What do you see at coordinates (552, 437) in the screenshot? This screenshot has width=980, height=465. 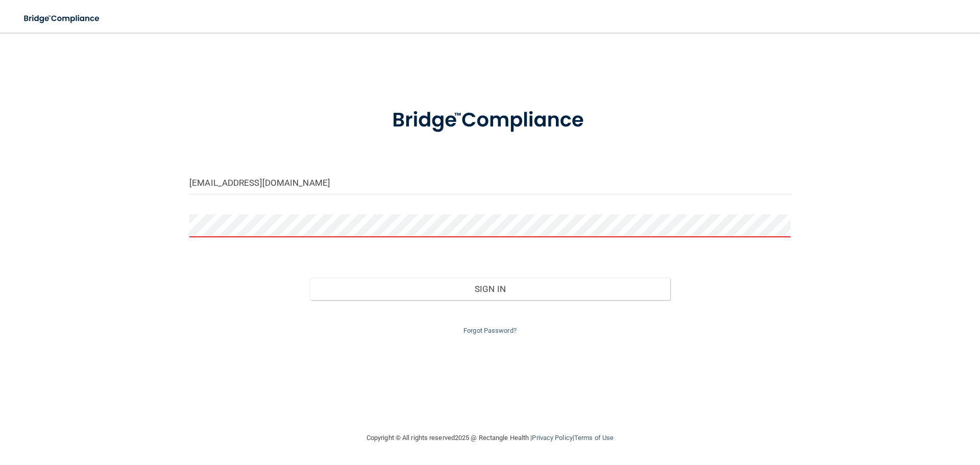 I see `a: Privacy Policy` at bounding box center [552, 437].